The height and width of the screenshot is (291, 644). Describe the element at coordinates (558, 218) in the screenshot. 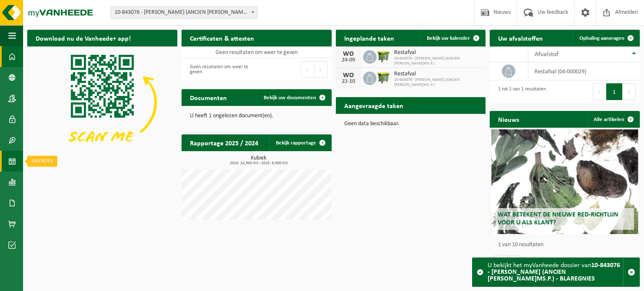

I see `span: Wat betekent de nieuwe RED-richtlijn voor u als klant?` at that location.